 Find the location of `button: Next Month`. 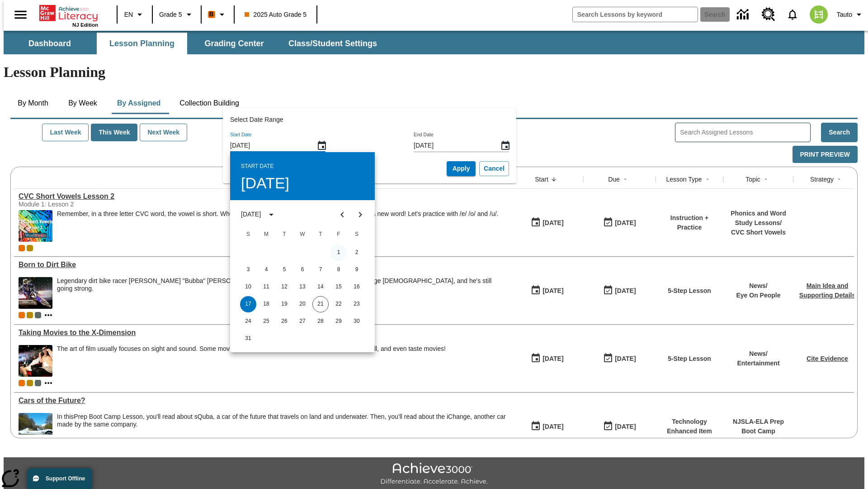

button: Next Month is located at coordinates (360, 215).